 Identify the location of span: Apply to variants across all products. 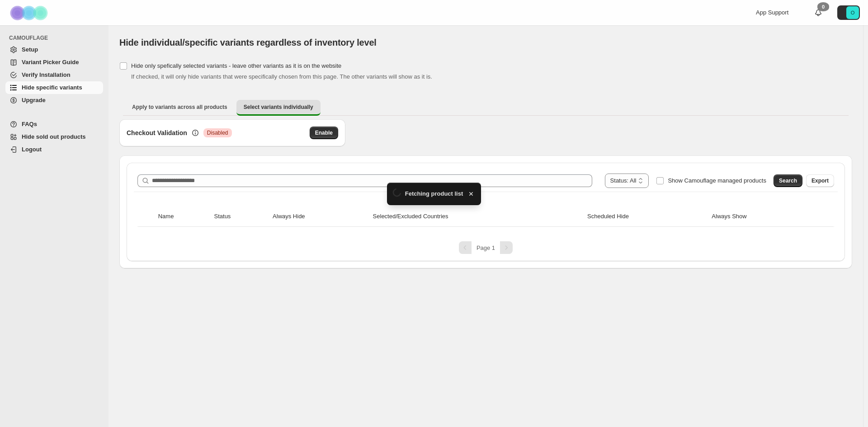
(180, 107).